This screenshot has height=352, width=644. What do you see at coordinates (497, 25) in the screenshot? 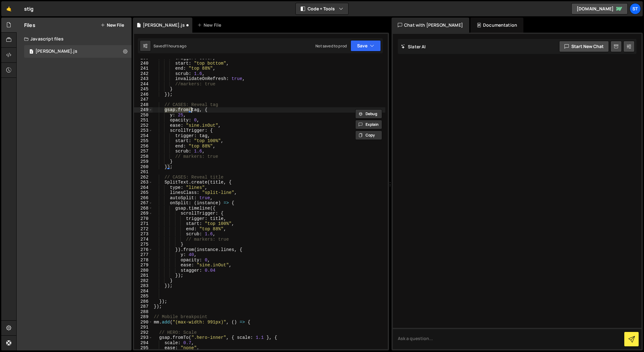
I see `div: Documentation` at bounding box center [497, 25].